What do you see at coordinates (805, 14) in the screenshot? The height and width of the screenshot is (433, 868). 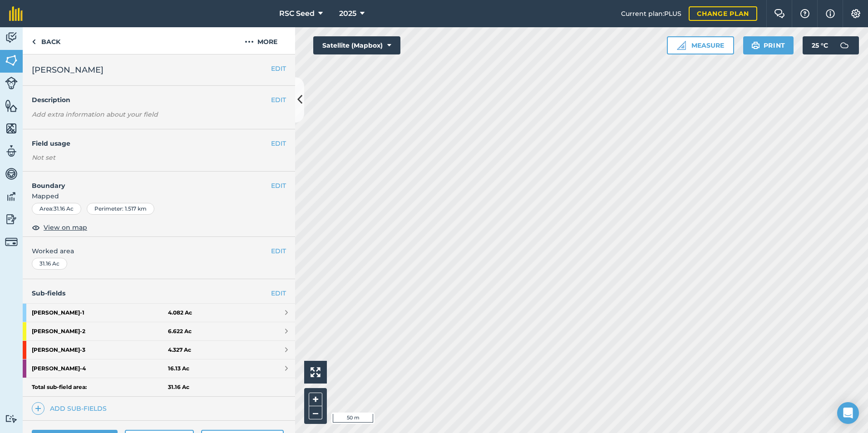 I see `img: A question mark icon` at bounding box center [805, 14].